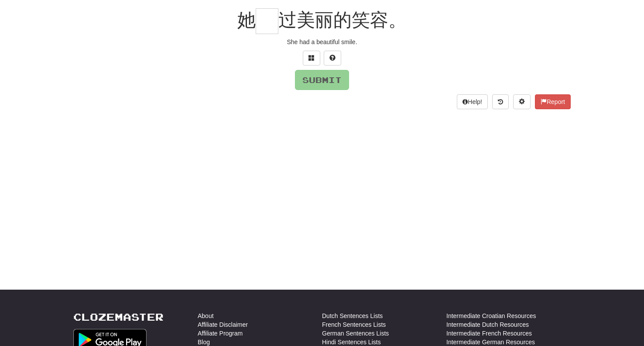 Image resolution: width=644 pixels, height=346 pixels. Describe the element at coordinates (354, 324) in the screenshot. I see `a: French Sentences Lists` at that location.